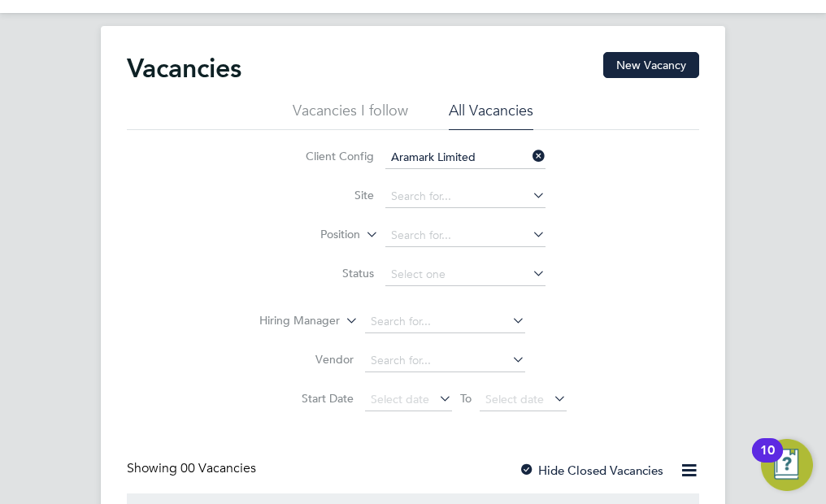  Describe the element at coordinates (292, 321) in the screenshot. I see `label: Hiring Manager` at that location.